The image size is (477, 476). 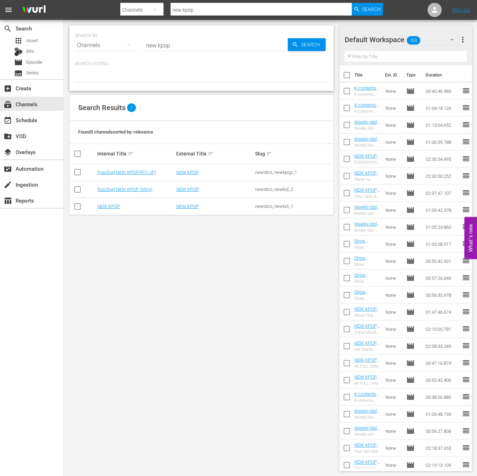 What do you see at coordinates (442, 465) in the screenshot?
I see `td: 02:19:13.109` at bounding box center [442, 465].